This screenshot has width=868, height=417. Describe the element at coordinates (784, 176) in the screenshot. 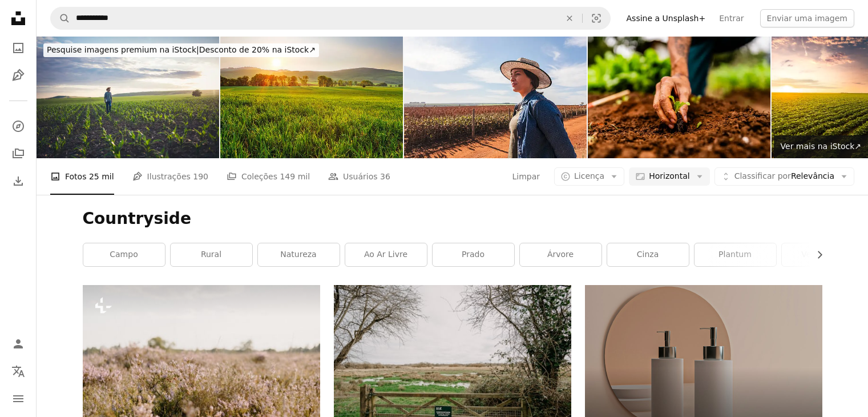

I see `button: Classificar porRelevância` at that location.